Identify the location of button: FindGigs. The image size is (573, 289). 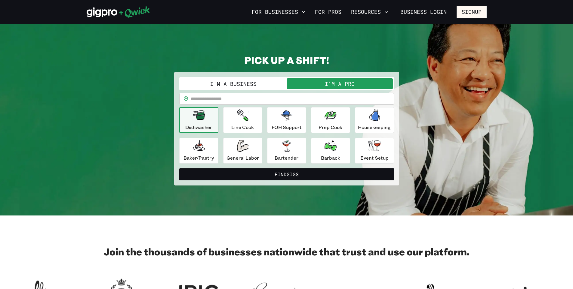
(286, 175).